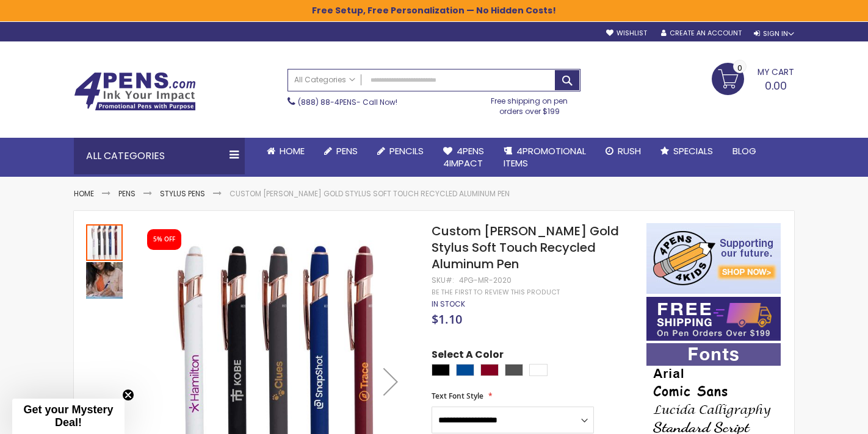 Image resolution: width=868 pixels, height=434 pixels. I want to click on a: Be the first to review this product, so click(495, 292).